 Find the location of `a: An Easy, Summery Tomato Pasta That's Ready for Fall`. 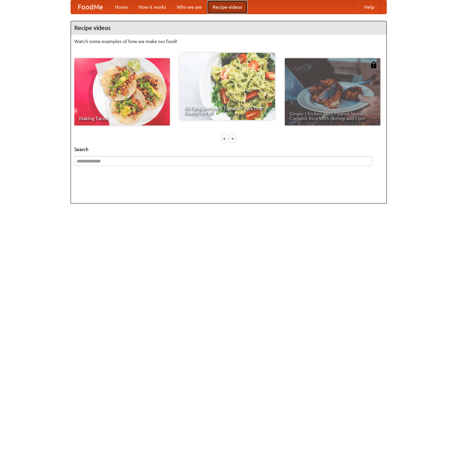

a: An Easy, Summery Tomato Pasta That's Ready for Fall is located at coordinates (227, 86).